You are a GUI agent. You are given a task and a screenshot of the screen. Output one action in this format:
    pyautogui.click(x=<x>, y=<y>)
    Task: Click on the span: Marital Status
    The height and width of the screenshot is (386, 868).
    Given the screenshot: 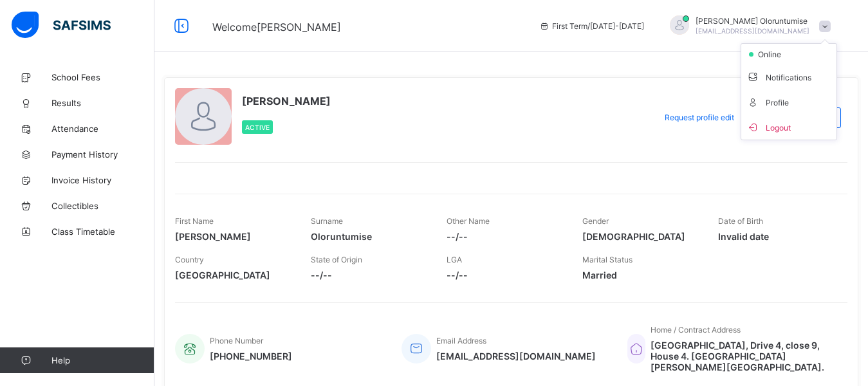 What is the action you would take?
    pyautogui.click(x=607, y=260)
    